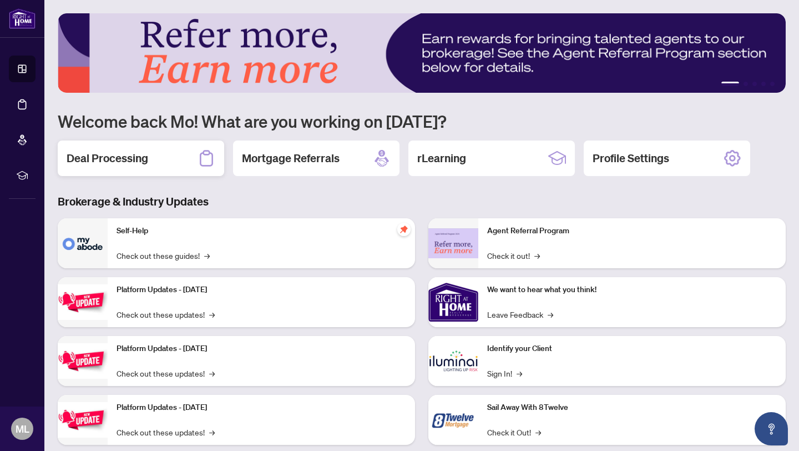 This screenshot has height=451, width=799. Describe the element at coordinates (632, 349) in the screenshot. I see `p: Identify your Client` at that location.